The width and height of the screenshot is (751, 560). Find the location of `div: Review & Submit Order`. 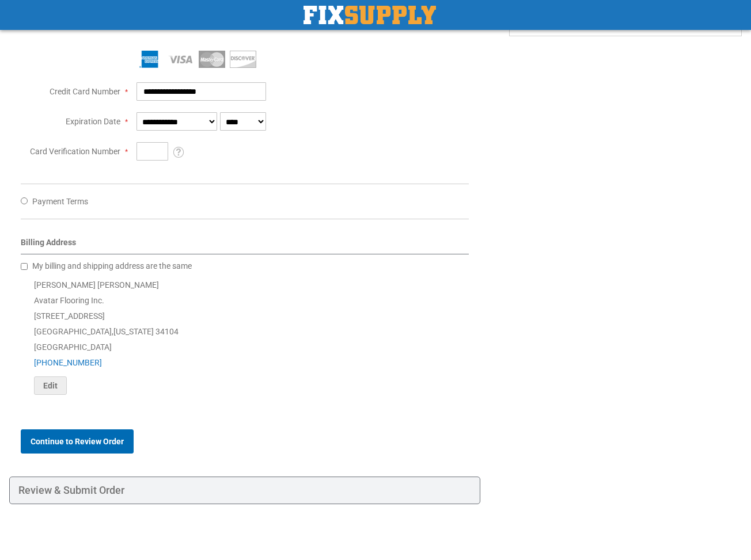

div: Review & Submit Order is located at coordinates (245, 490).